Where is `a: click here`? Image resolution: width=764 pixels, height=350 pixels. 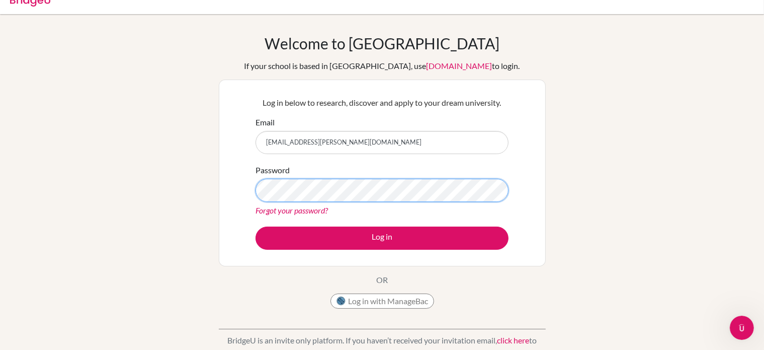
a: click here is located at coordinates (513, 340).